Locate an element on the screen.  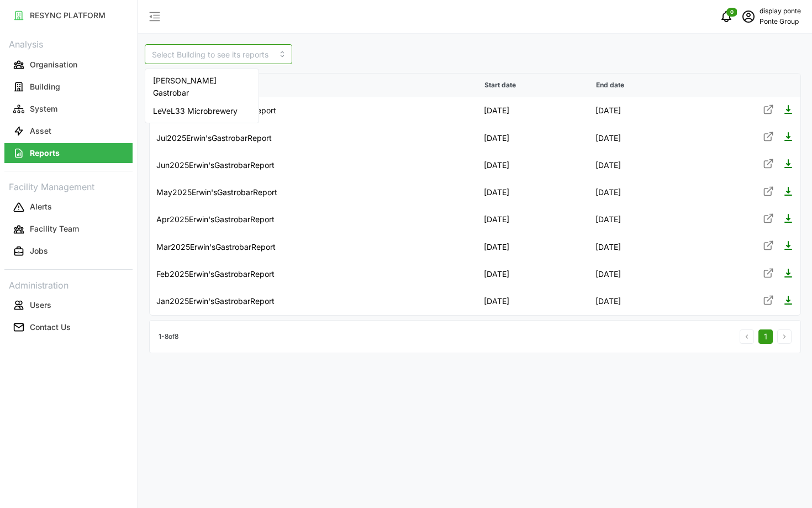
button: Reports is located at coordinates (69, 153).